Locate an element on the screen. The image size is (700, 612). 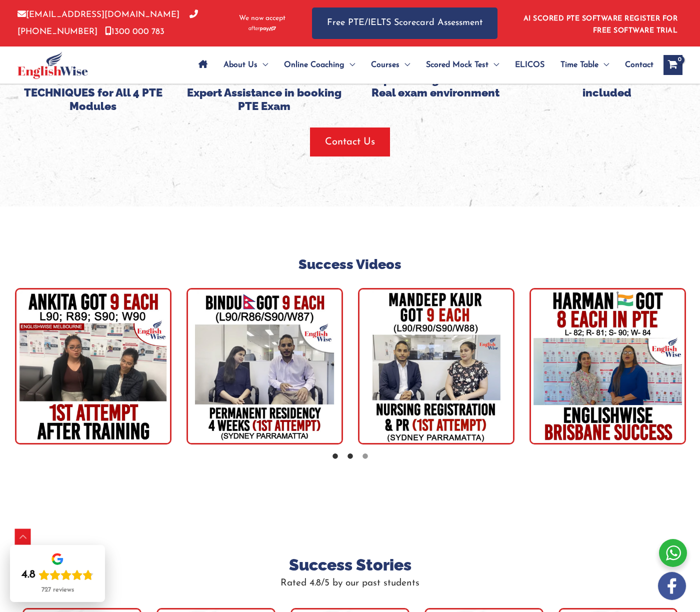
span: Contact Us is located at coordinates (350, 142).